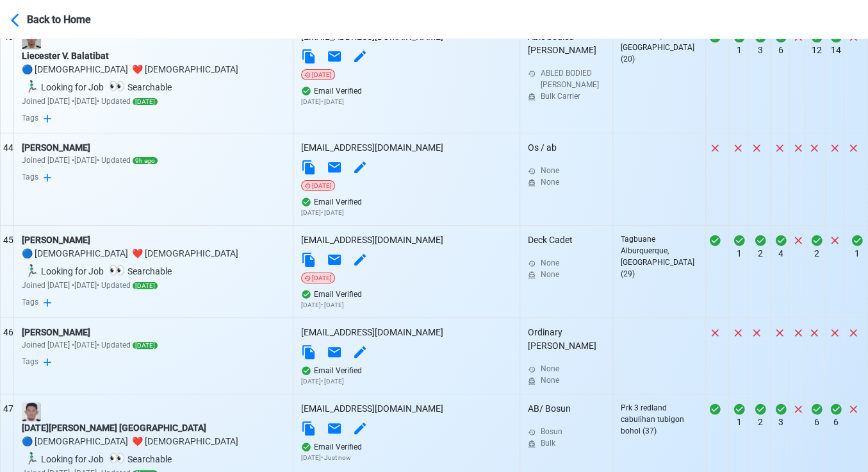 The width and height of the screenshot is (868, 472). I want to click on div: Back to Home, so click(75, 19).